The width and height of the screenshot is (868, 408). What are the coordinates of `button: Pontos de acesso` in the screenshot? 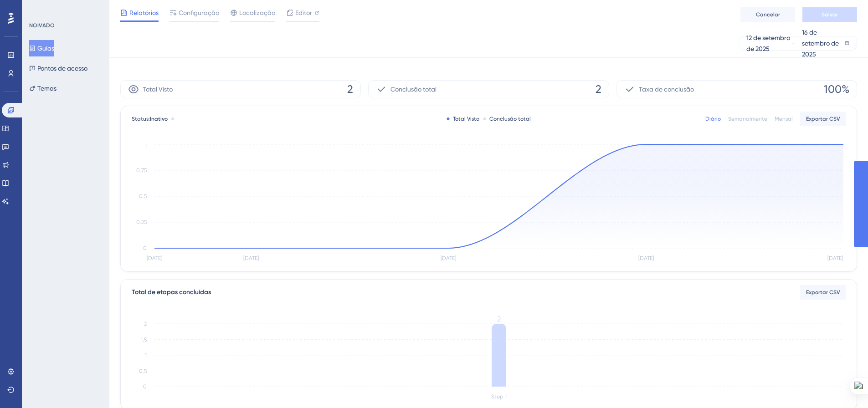 It's located at (58, 68).